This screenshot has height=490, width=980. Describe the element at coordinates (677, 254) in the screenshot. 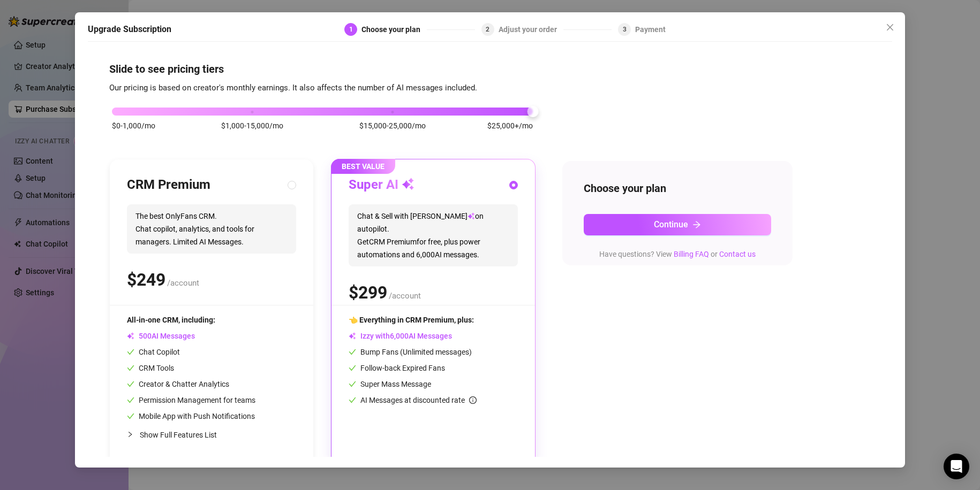

I see `span: Have questions? View or` at that location.